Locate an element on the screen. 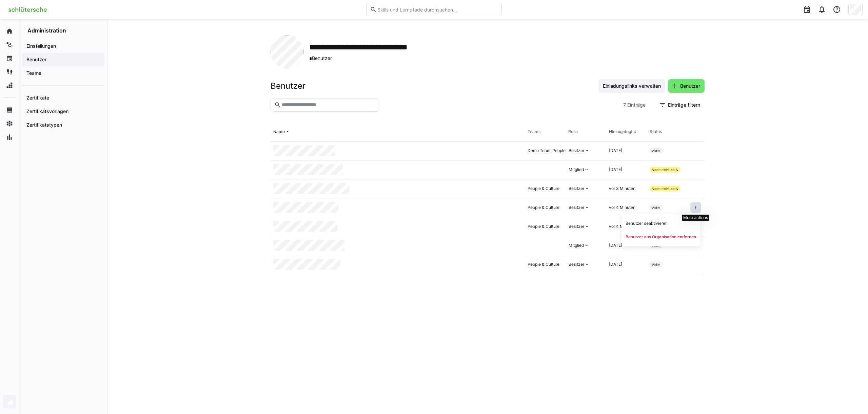 The width and height of the screenshot is (868, 414). div: Status is located at coordinates (655, 131).